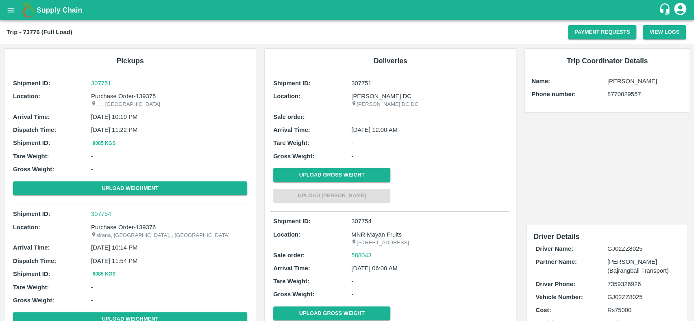 This screenshot has height=321, width=694. Describe the element at coordinates (11, 10) in the screenshot. I see `button: open drawer` at that location.